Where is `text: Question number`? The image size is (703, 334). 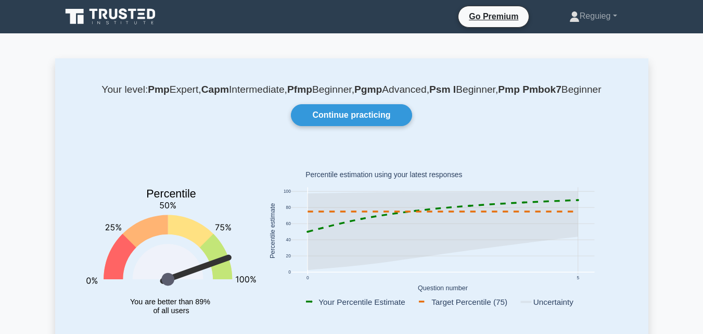 text: Question number is located at coordinates (443, 288).